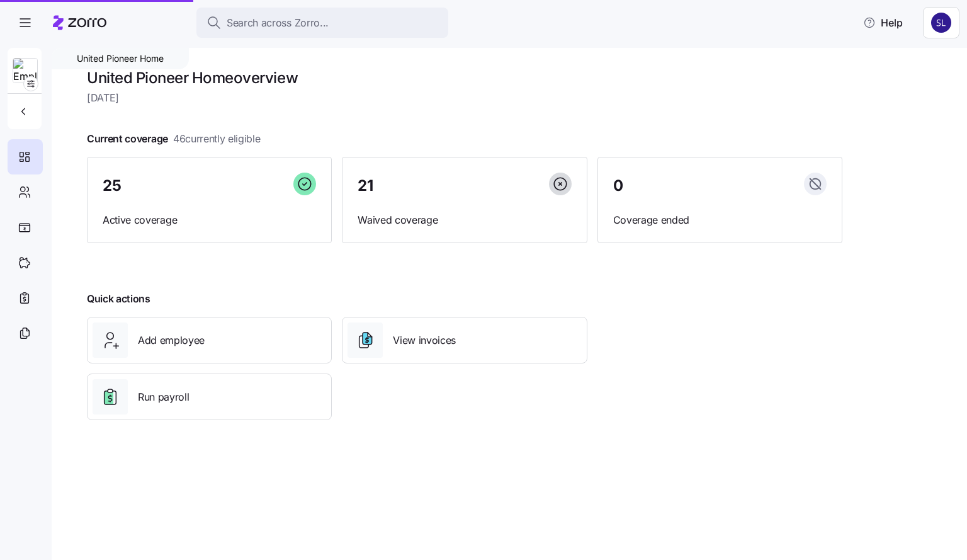 This screenshot has width=967, height=560. I want to click on button: Search across Zorro..., so click(322, 23).